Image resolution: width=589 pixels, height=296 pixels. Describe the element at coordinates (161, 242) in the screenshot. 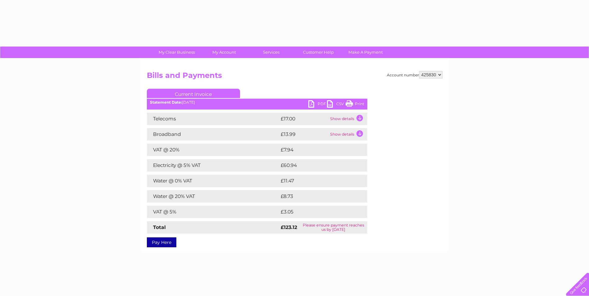

I see `a: Pay Here` at that location.